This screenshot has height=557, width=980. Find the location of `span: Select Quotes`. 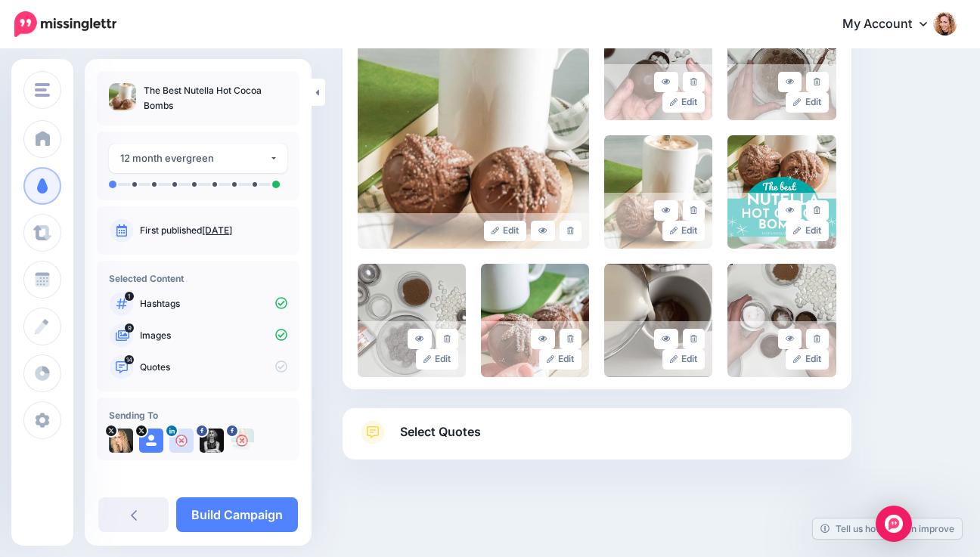

span: Select Quotes is located at coordinates (440, 431).